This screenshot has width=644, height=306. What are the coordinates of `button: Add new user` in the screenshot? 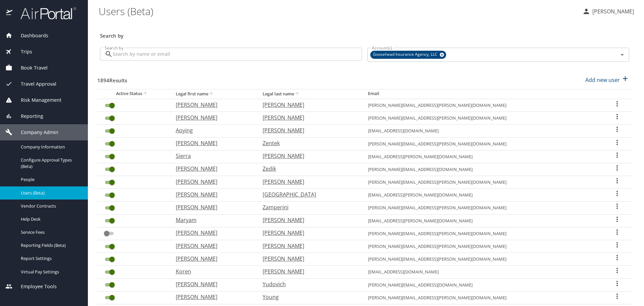 It's located at (608, 80).